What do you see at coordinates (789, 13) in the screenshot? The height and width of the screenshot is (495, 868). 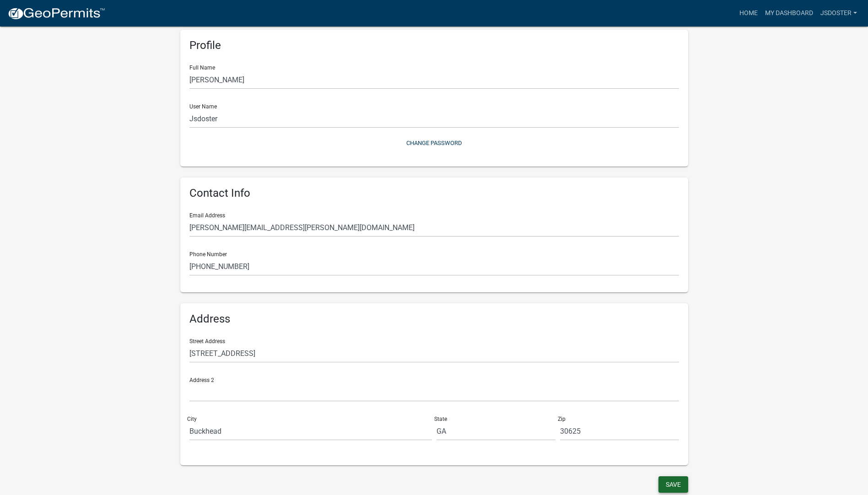 I see `a: My Dashboard` at bounding box center [789, 13].